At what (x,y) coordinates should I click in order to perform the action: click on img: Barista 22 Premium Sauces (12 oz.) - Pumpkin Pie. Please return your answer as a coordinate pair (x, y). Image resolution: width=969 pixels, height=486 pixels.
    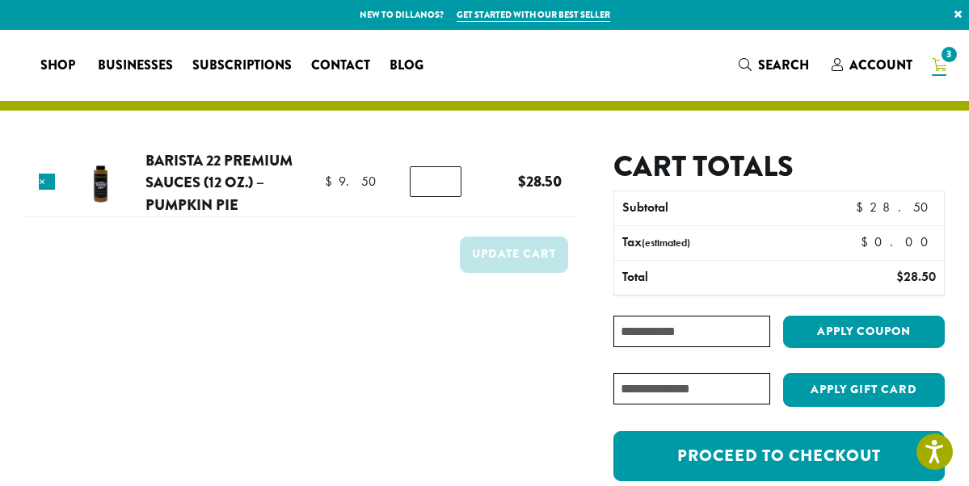
    Looking at the image, I should click on (100, 183).